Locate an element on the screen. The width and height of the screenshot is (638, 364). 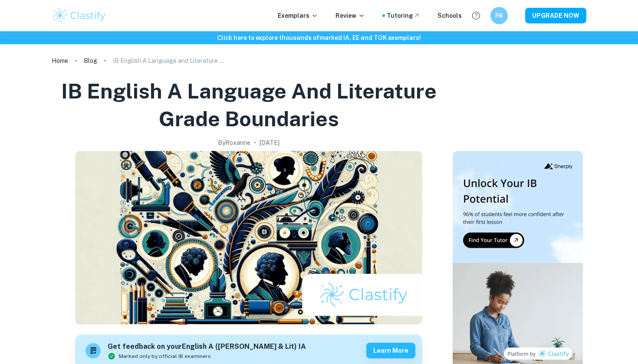
button: UPGRADE NOW is located at coordinates (556, 15).